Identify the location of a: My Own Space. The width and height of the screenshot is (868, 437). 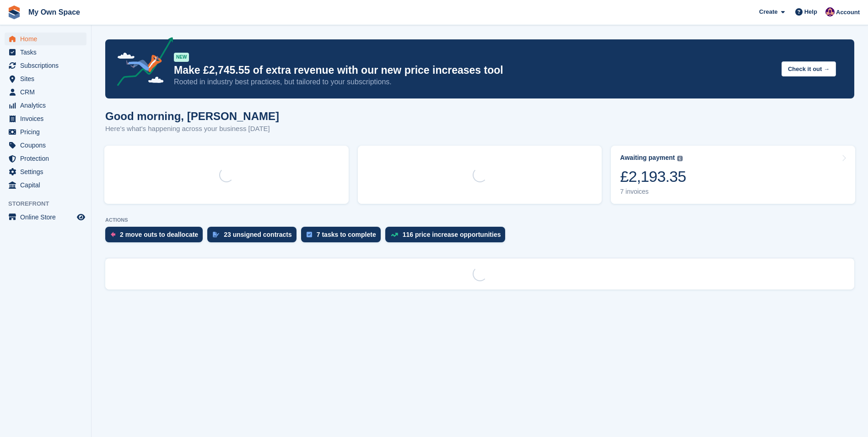
(54, 12).